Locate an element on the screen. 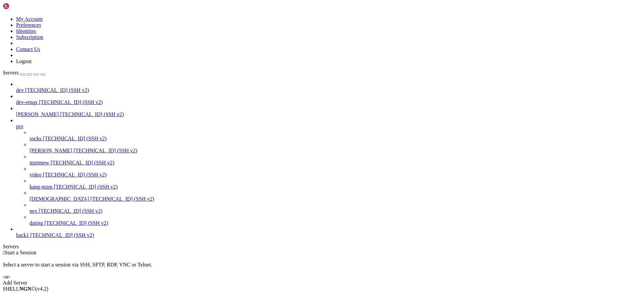  a: Servers is located at coordinates (24, 73).